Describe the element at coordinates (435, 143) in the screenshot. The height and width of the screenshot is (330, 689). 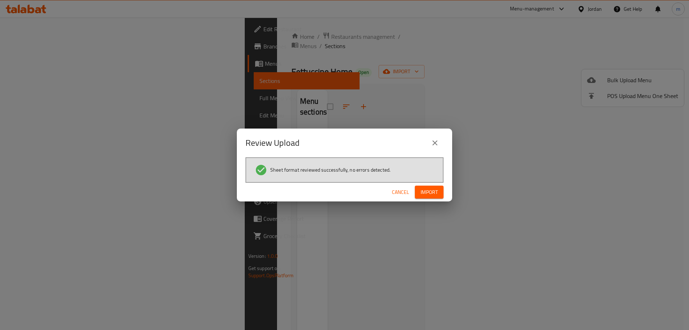
I see `button: close` at that location.